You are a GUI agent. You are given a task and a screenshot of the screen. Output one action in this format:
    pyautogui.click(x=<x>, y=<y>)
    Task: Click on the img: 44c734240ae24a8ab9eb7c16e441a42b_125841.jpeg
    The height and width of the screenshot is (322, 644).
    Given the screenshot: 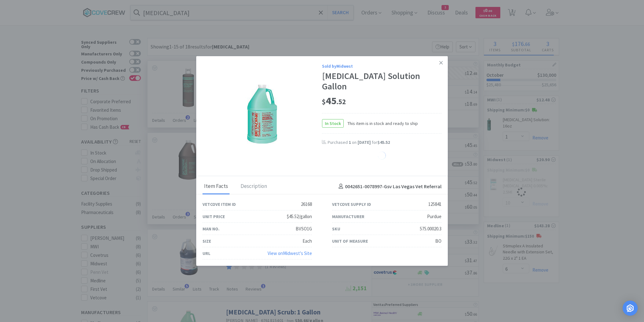 What is the action you would take?
    pyautogui.click(x=262, y=114)
    